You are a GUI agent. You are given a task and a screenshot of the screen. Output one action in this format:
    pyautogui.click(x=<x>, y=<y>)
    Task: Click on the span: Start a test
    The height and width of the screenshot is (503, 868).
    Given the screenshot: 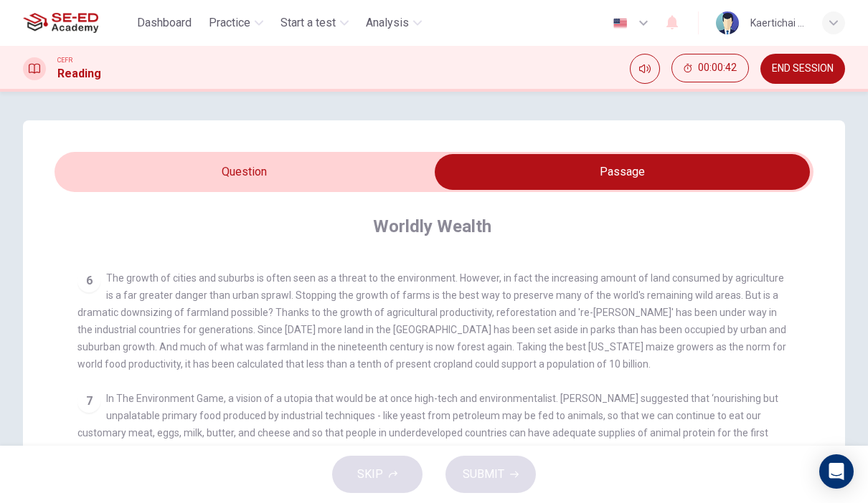 What is the action you would take?
    pyautogui.click(x=308, y=23)
    